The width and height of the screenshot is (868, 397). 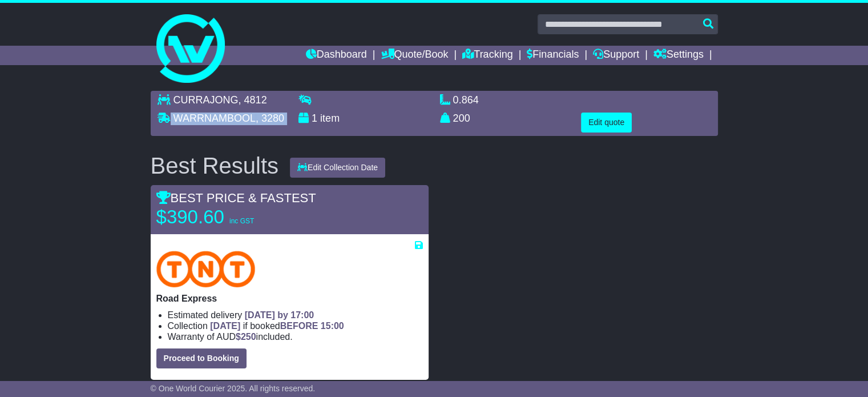 I want to click on span: 15:00, so click(x=332, y=326).